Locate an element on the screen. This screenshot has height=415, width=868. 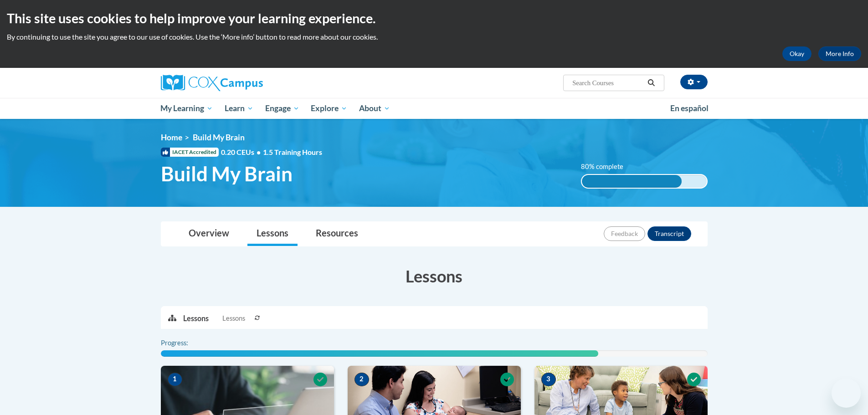
a: More Info is located at coordinates (840, 53).